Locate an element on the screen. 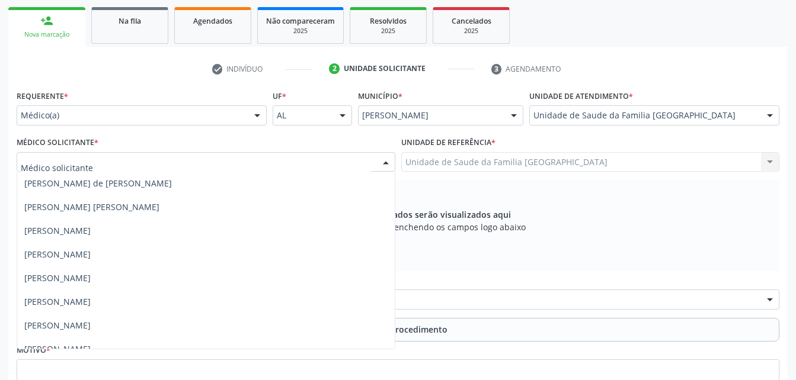 Image resolution: width=796 pixels, height=380 pixels. span: Adicionar Procedimento is located at coordinates (398, 329).